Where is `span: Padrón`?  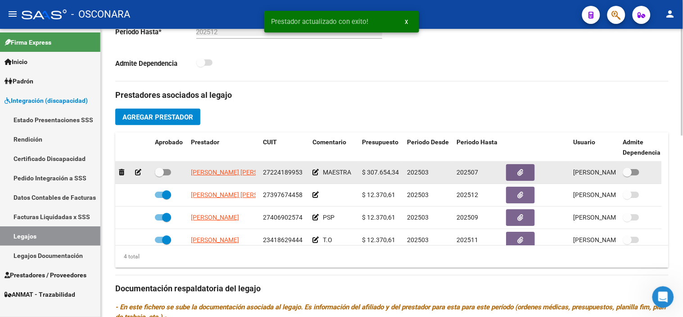
span: Padrón is located at coordinates (19, 81).